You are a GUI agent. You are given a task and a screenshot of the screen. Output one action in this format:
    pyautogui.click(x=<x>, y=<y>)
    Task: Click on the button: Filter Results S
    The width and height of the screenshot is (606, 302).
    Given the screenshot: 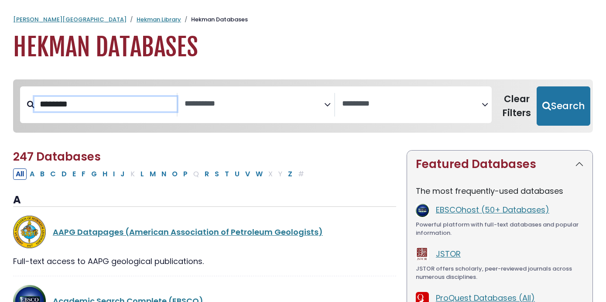 What is the action you would take?
    pyautogui.click(x=217, y=174)
    